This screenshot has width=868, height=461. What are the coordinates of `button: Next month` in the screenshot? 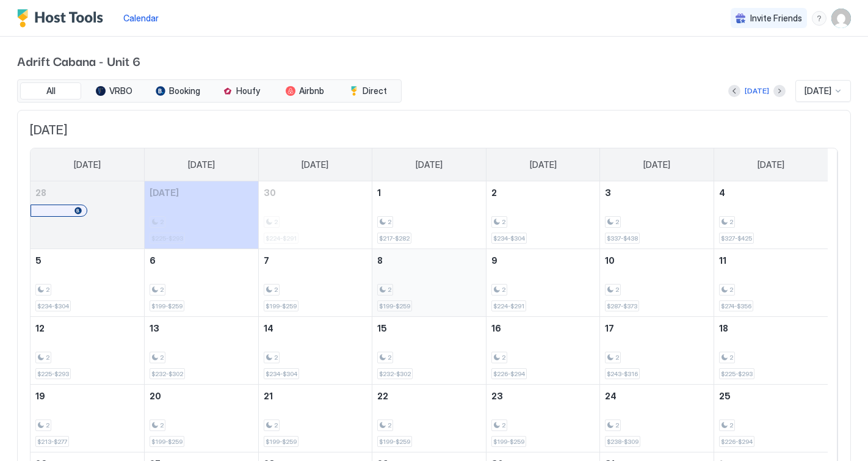 It's located at (779, 91).